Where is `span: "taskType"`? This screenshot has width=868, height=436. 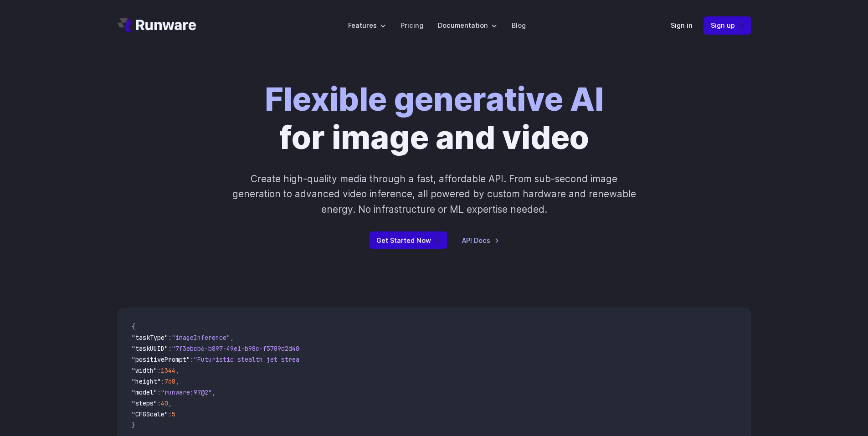 span: "taskType" is located at coordinates (149, 337).